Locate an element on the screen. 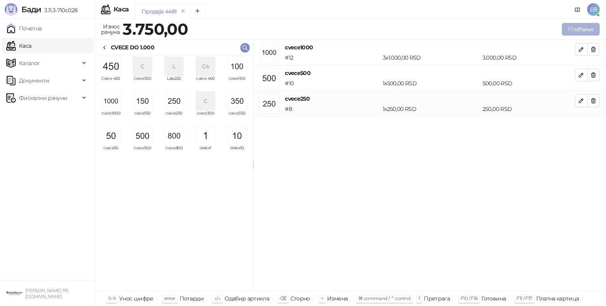 Image resolution: width=606 pixels, height=306 pixels. span: Фискални рачуни is located at coordinates (43, 98).